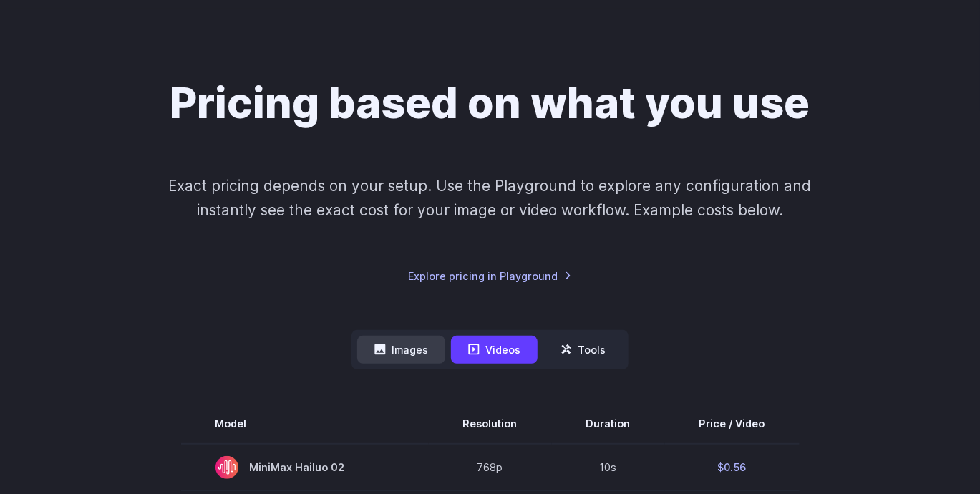 This screenshot has width=980, height=494. Describe the element at coordinates (490, 276) in the screenshot. I see `a: Explore pricing in Playground` at that location.